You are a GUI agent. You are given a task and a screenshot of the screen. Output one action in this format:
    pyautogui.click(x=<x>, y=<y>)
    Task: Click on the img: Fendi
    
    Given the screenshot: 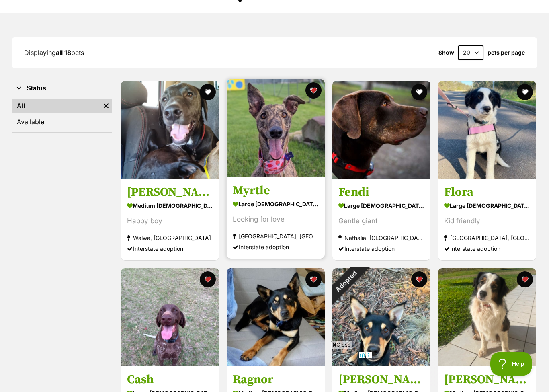 What is the action you would take?
    pyautogui.click(x=382, y=130)
    